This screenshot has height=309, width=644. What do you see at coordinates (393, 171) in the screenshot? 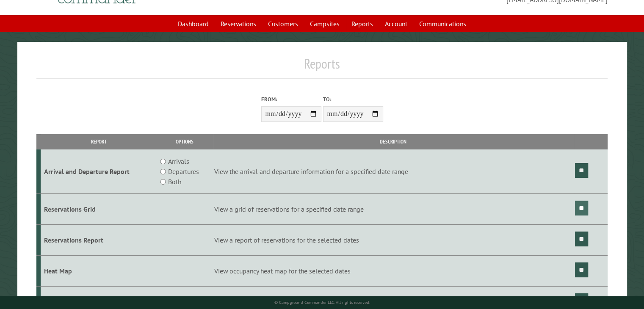
I see `td: View the arrival and departure information for a specified date range` at bounding box center [393, 171].